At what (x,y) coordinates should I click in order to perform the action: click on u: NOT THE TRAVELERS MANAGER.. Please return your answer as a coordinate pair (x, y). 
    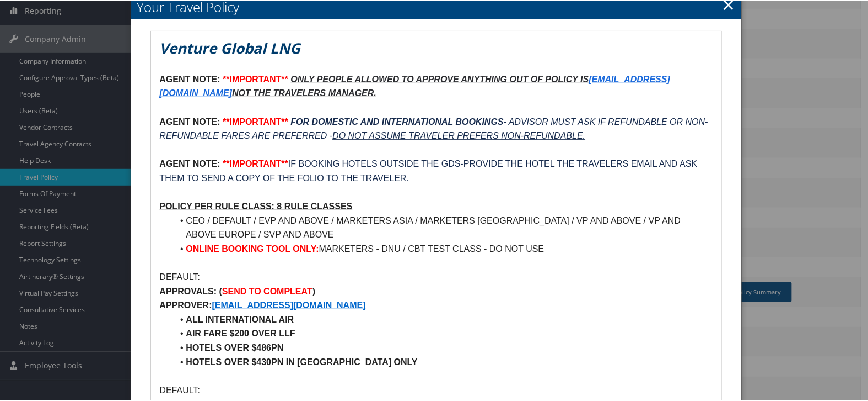
    Looking at the image, I should click on (304, 92).